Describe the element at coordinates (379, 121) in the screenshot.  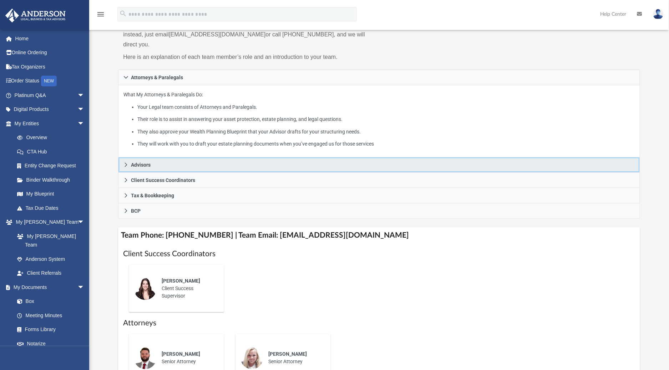
I see `div: Attorneys & Paralegals` at that location.